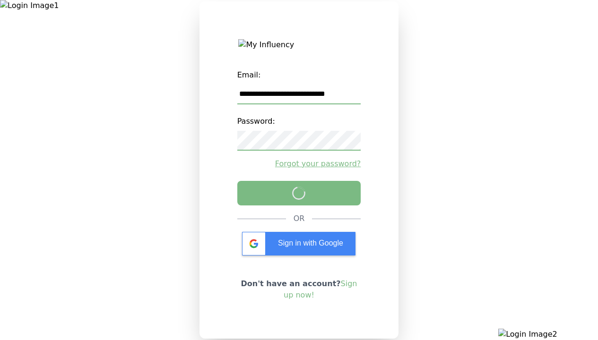 This screenshot has height=340, width=598. I want to click on div: OR, so click(299, 219).